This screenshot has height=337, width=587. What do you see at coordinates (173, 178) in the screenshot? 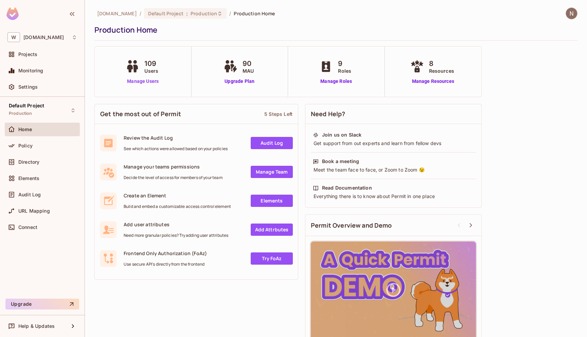
I see `span: Decide the level of access for members of your team` at bounding box center [173, 178].